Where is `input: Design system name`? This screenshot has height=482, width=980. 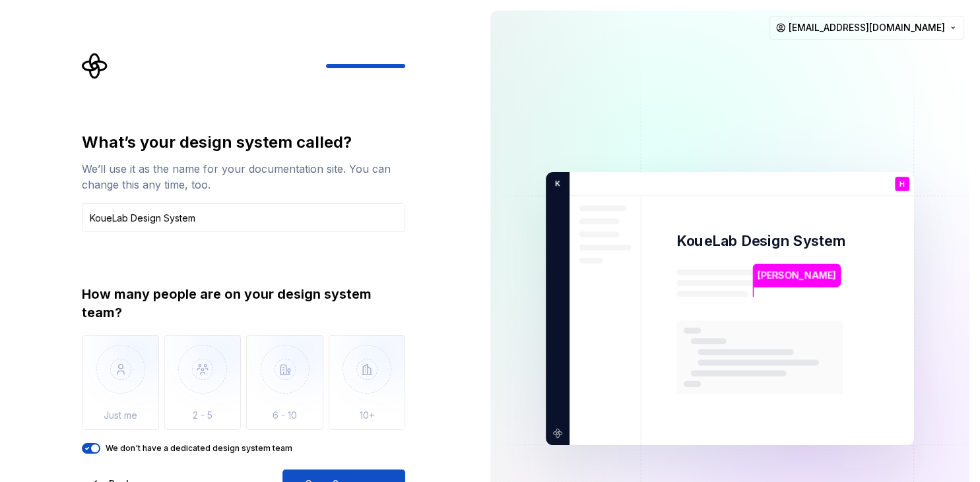
input: Design system name is located at coordinates (243, 218).